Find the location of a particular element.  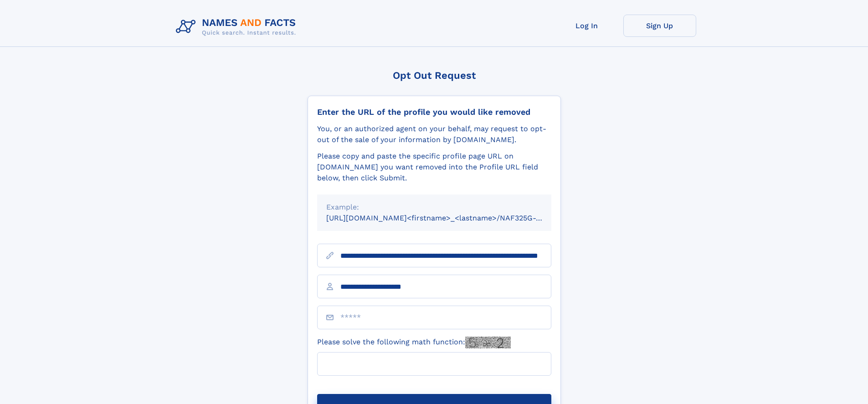

img: Logo Names and Facts is located at coordinates (238, 27).